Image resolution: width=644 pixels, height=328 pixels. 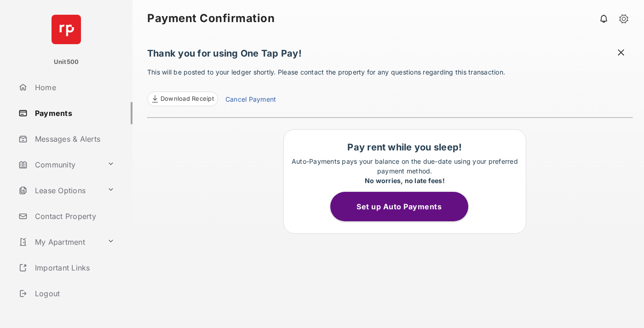 What do you see at coordinates (67, 29) in the screenshot?
I see `img: svg+xml;base64,PHN2ZyB4bWxucz0iaHR0cDovL3d3dy53My5vcmcvMjAwMC9zdmciIHdpZHRoPSI2NCIgaGVpZ2h0PSI2NC...` at bounding box center [67, 29].